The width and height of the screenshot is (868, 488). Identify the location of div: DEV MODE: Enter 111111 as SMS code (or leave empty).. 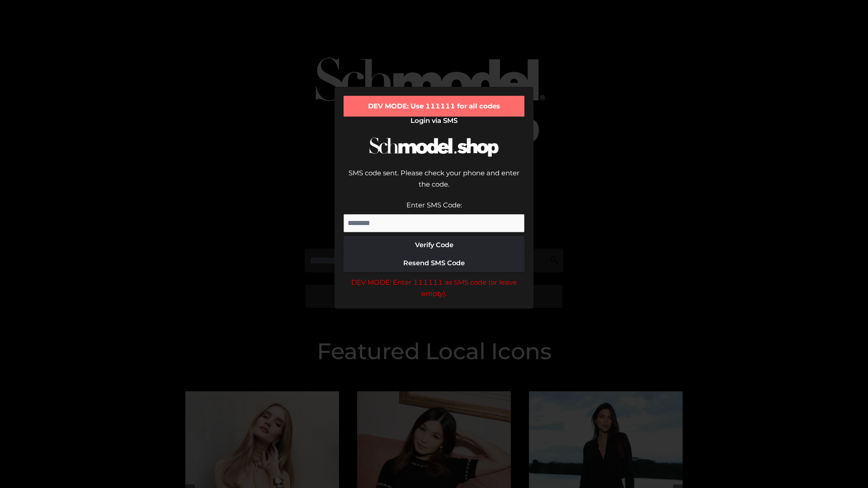
(434, 287).